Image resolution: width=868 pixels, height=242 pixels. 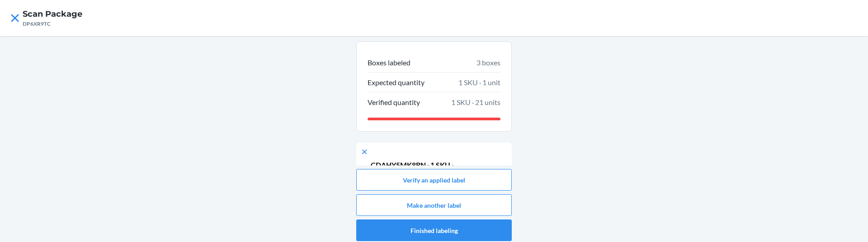 What do you see at coordinates (434, 230) in the screenshot?
I see `button: Finished labeling` at bounding box center [434, 230].